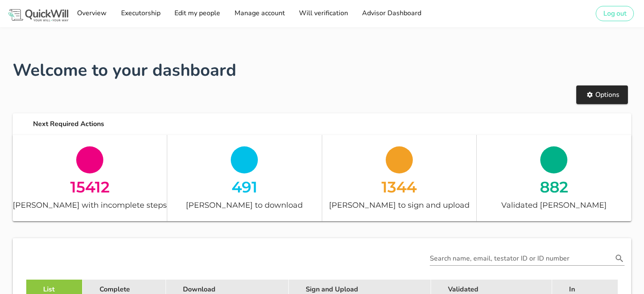  Describe the element at coordinates (140, 13) in the screenshot. I see `span: Executorship` at that location.